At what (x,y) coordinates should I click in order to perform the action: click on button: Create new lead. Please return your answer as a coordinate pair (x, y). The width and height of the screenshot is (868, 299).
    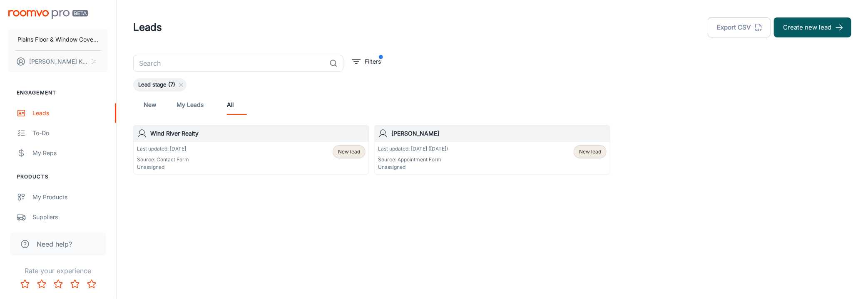
    Looking at the image, I should click on (813, 28).